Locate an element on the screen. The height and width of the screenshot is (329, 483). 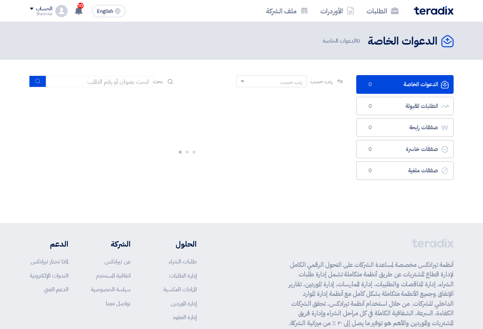
a: تواصل معنا is located at coordinates (118, 304).